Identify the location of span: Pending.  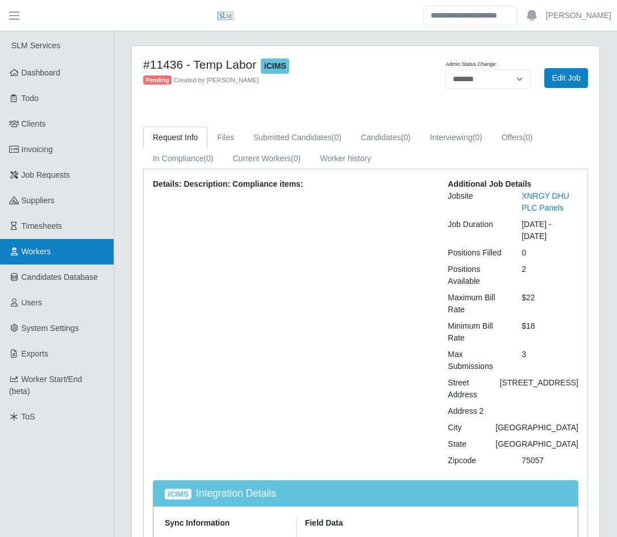
(157, 80).